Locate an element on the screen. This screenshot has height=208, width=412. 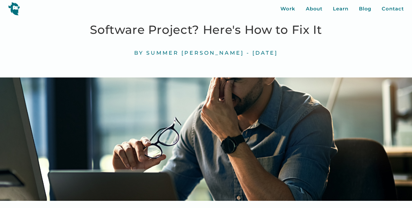
a: Blog is located at coordinates (365, 9).